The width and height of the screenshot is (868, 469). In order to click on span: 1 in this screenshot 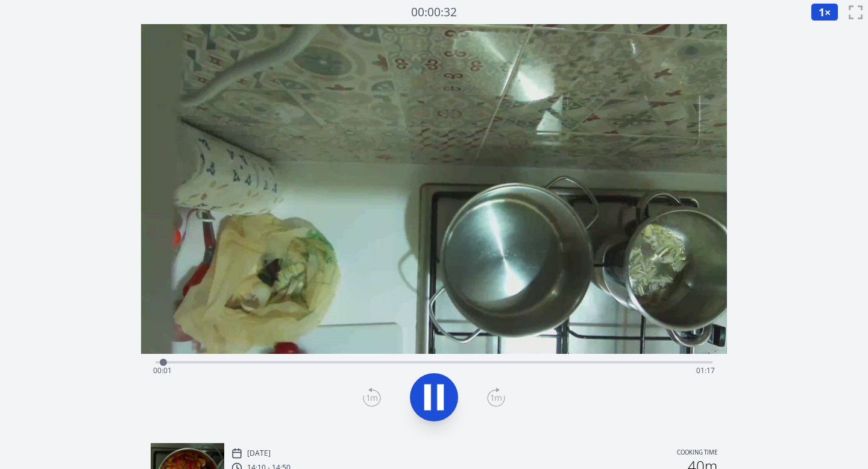, I will do `click(821, 12)`.